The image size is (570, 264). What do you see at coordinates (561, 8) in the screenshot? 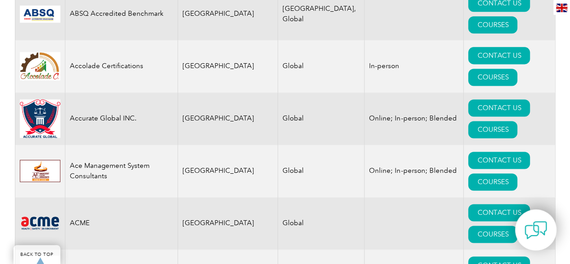
I see `img: en` at bounding box center [561, 8].